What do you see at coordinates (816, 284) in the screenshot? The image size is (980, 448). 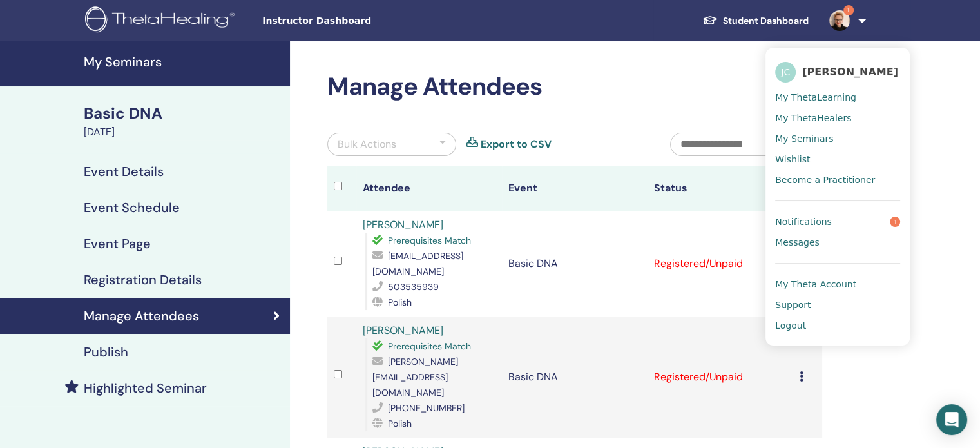 I see `span: My Theta Account` at bounding box center [816, 284].